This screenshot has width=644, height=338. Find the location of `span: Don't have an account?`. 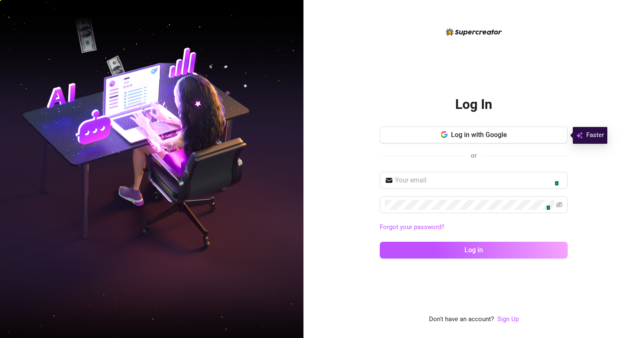

span: Don't have an account? is located at coordinates (461, 319).